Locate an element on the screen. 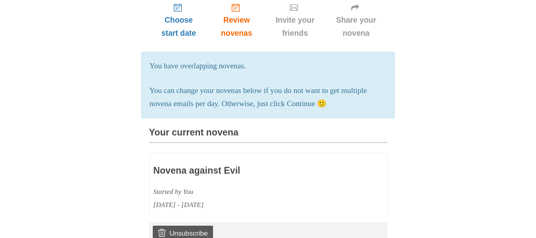 The width and height of the screenshot is (536, 238). h3: Your current novena is located at coordinates (268, 135).